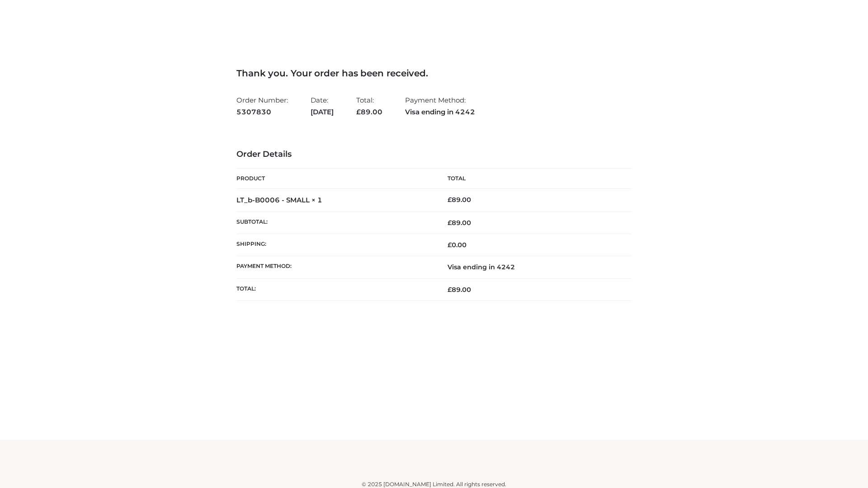 This screenshot has width=868, height=488. Describe the element at coordinates (459, 200) in the screenshot. I see `bdi: 89.00` at that location.